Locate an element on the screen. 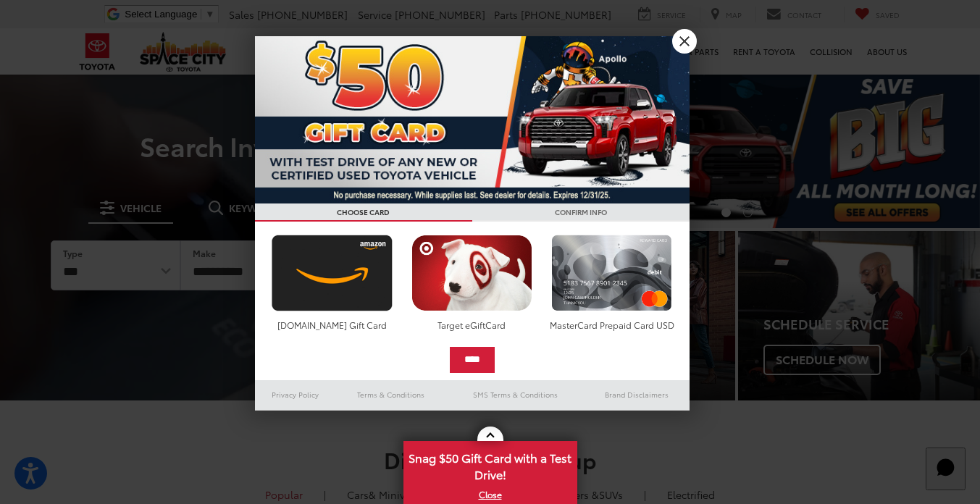  h3: CONFIRM INFO is located at coordinates (581, 212).